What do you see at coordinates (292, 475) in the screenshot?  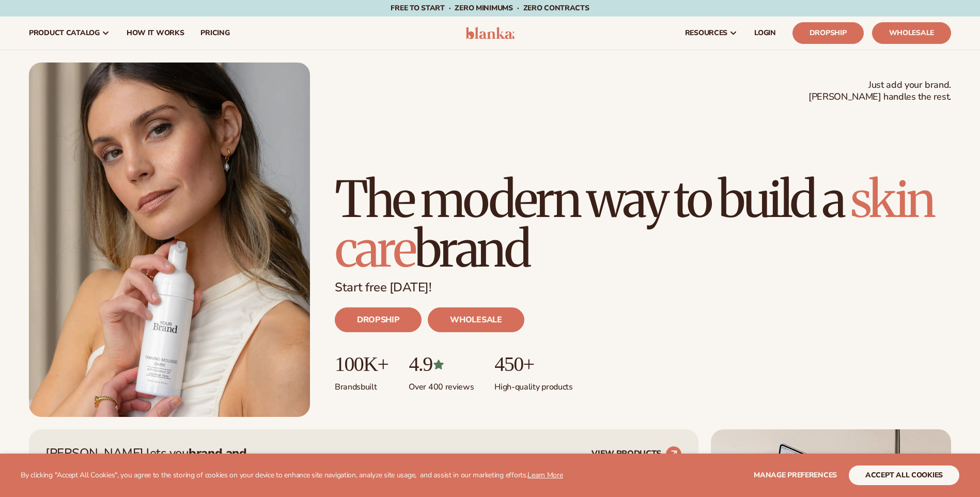 I see `p: By clicking "Accept All Cookies", you agree to the storing of cookies on your device to enhance s...` at bounding box center [292, 475].